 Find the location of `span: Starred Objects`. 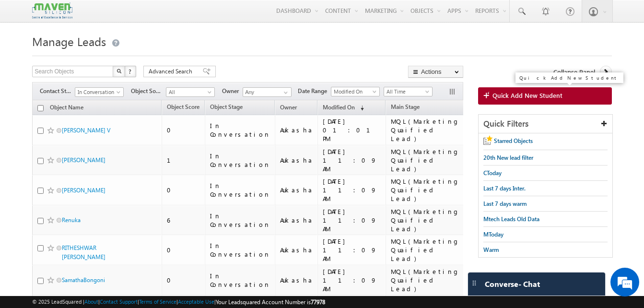

span: Starred Objects is located at coordinates (512, 140).